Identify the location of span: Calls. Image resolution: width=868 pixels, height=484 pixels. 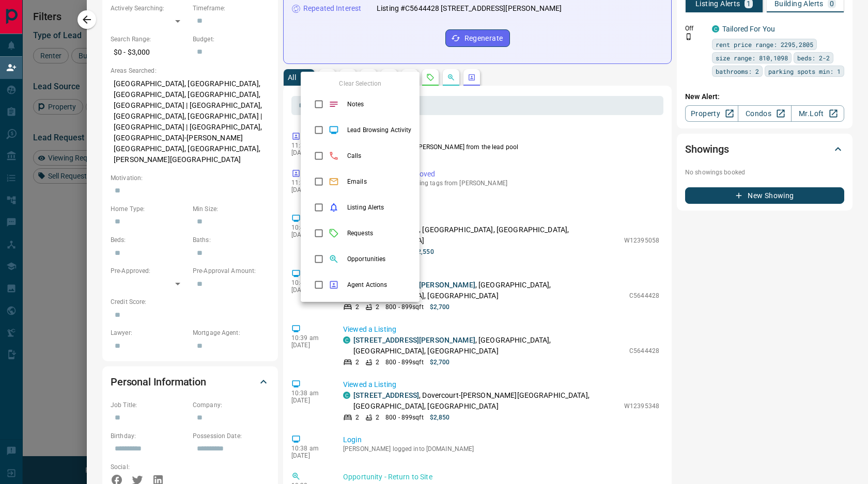
(379, 156).